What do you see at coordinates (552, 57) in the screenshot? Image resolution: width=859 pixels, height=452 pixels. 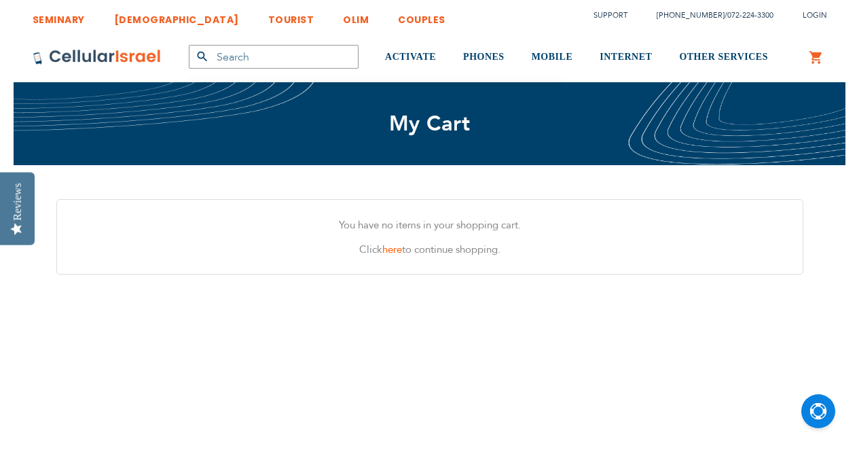 I see `a: MOBILE` at bounding box center [552, 57].